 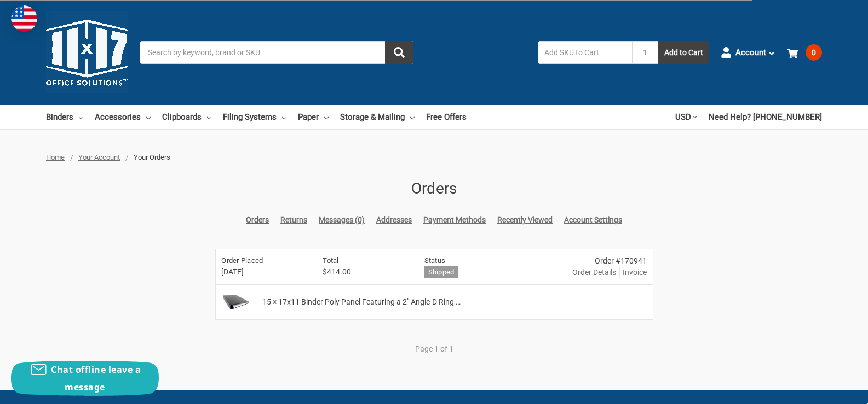 What do you see at coordinates (610, 261) in the screenshot?
I see `div: Order #170941` at bounding box center [610, 261].